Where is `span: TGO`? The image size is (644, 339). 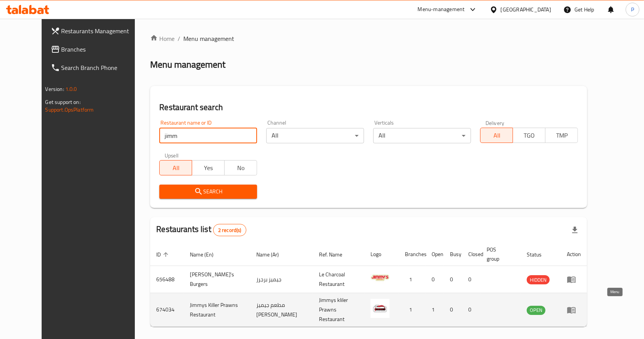
span: TGO is located at coordinates (529, 135).